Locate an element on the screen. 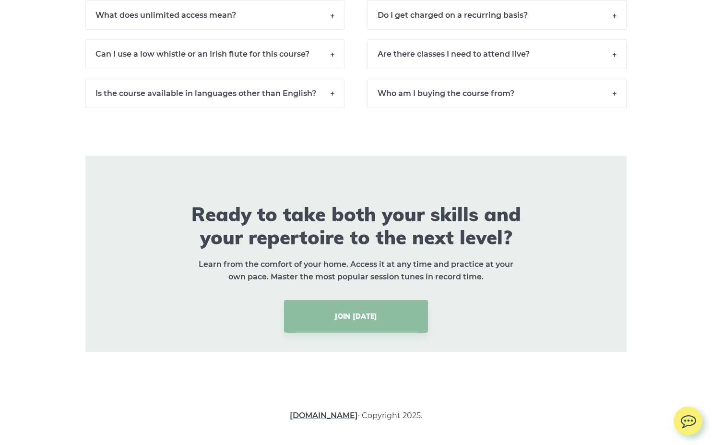 The image size is (712, 445). h6: Do I get charged on a recurring basis? is located at coordinates (497, 15).